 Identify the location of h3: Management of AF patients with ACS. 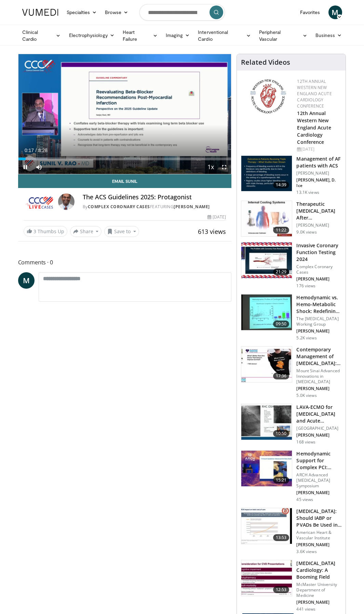
(319, 162).